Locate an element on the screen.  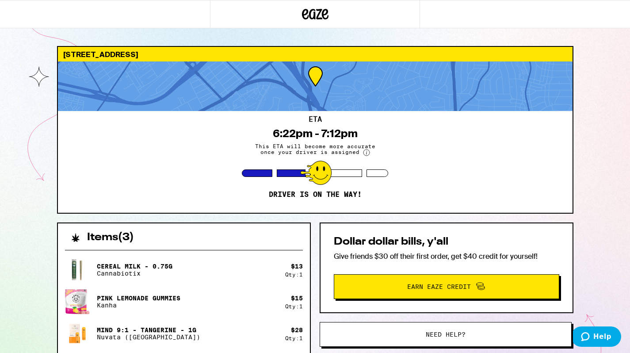
button: Earn Eaze Credit is located at coordinates (446, 286).